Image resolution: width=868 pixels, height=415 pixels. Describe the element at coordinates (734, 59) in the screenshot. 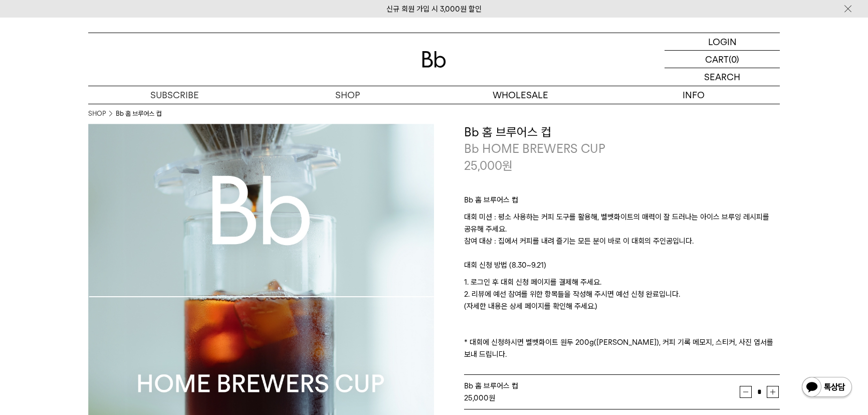

I see `p: (0)` at that location.